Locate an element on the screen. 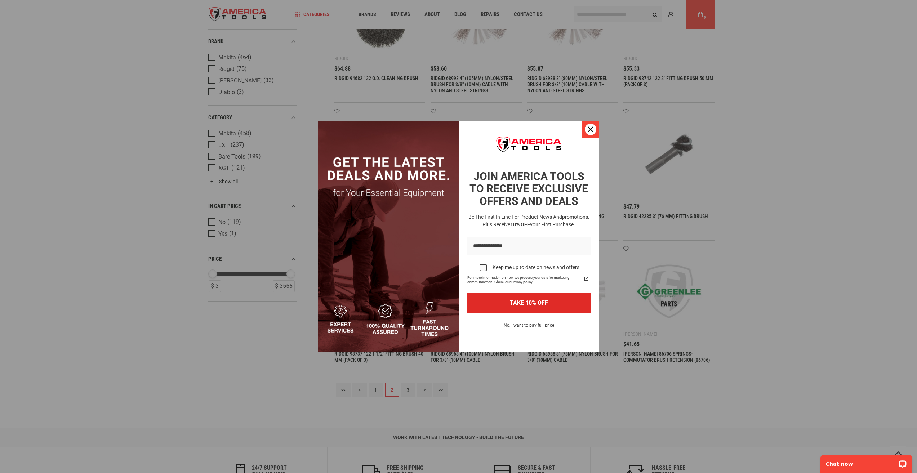 The image size is (917, 473). div: Keep me up to date on news and offers is located at coordinates (536, 267).